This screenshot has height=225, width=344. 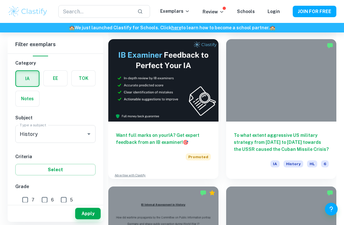 What do you see at coordinates (294, 164) in the screenshot?
I see `span: History` at bounding box center [294, 164].